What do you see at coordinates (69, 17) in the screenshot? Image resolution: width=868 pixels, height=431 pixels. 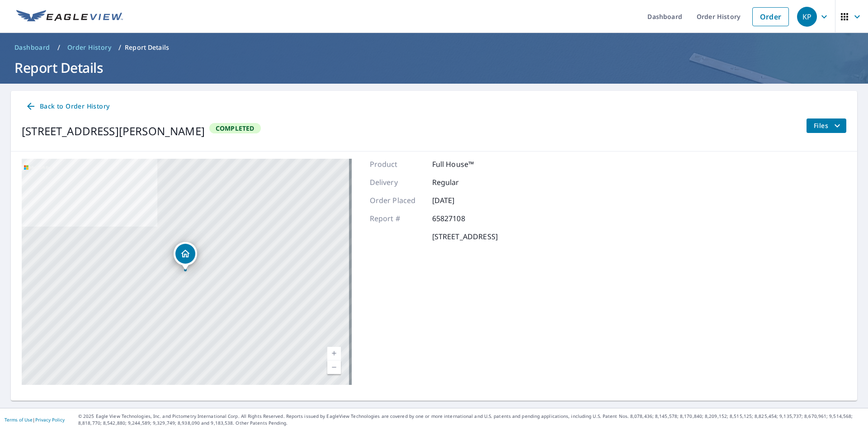 I see `img: EV Logo` at bounding box center [69, 17].